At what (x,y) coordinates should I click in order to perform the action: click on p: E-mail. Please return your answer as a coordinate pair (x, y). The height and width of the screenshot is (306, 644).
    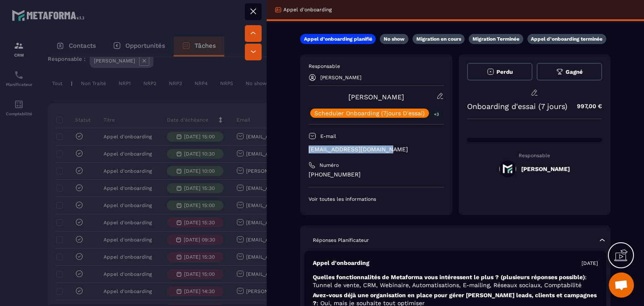
    Looking at the image, I should click on (328, 136).